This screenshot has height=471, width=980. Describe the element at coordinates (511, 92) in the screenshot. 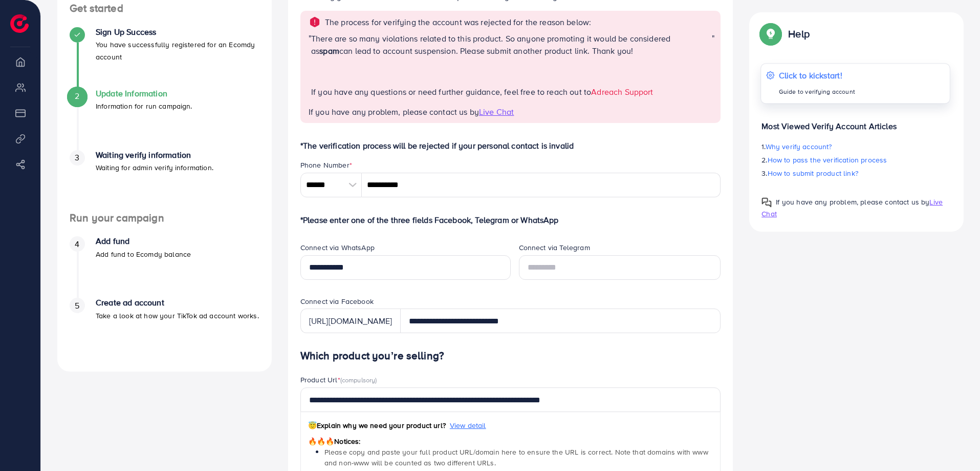

I see `p: If you have any questions or need further guidance, feel free to reach out to` at that location.